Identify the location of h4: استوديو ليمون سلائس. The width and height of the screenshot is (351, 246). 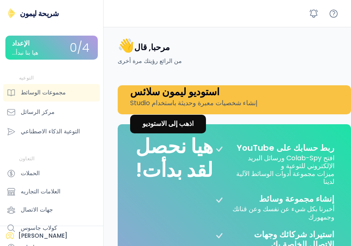
(175, 92).